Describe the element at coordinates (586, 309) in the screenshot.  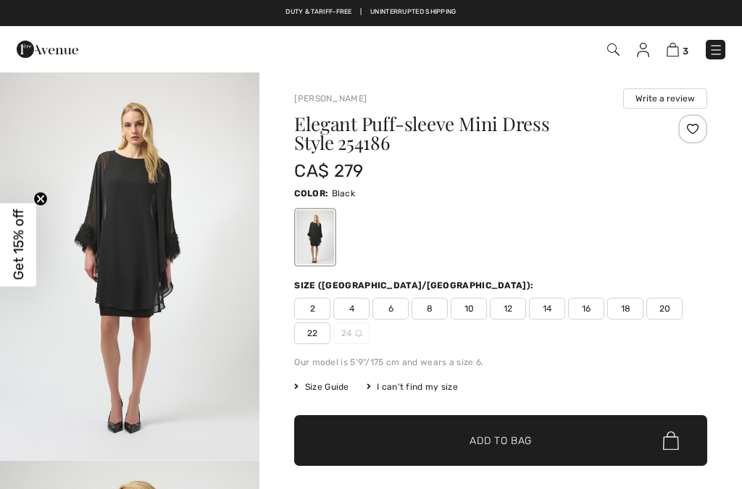
I see `span: 16` at that location.